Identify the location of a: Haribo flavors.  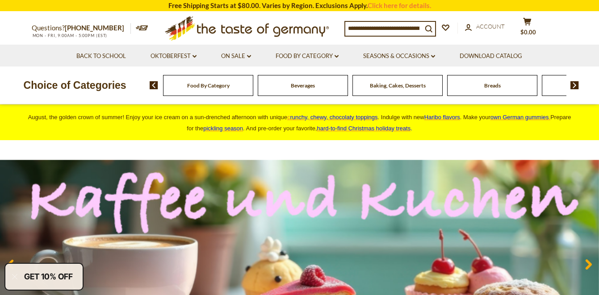
(442, 117).